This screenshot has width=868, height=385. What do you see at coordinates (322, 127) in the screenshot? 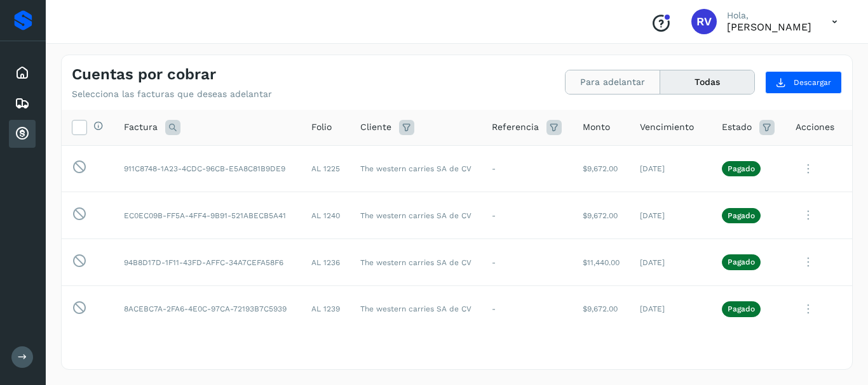
I see `span: Folio` at bounding box center [322, 127].